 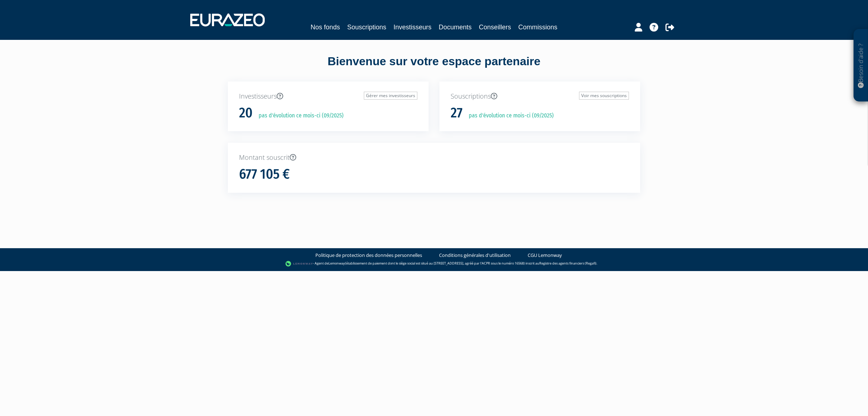 What do you see at coordinates (328, 96) in the screenshot?
I see `p: Investisseurs` at bounding box center [328, 96].